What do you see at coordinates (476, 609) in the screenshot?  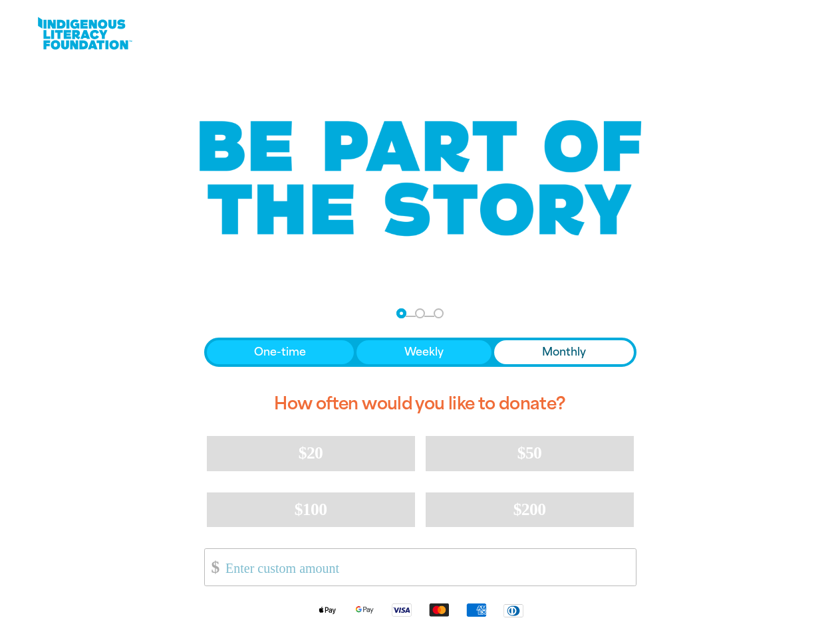 I see `img: American Express logo` at bounding box center [476, 609].